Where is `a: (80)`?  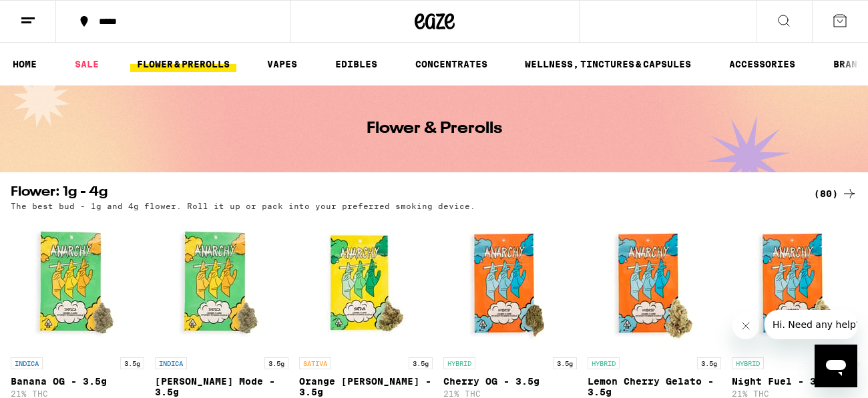
a: (80) is located at coordinates (835, 194).